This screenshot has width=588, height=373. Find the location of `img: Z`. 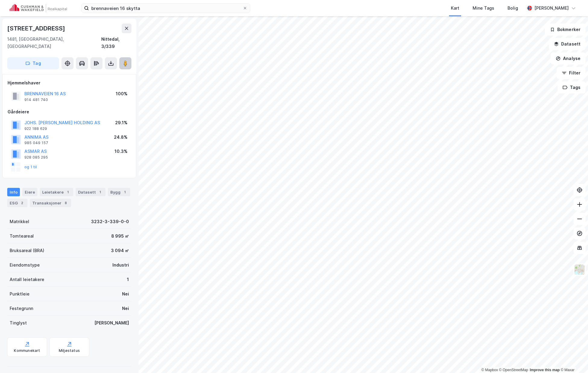

img: Z is located at coordinates (580, 270).